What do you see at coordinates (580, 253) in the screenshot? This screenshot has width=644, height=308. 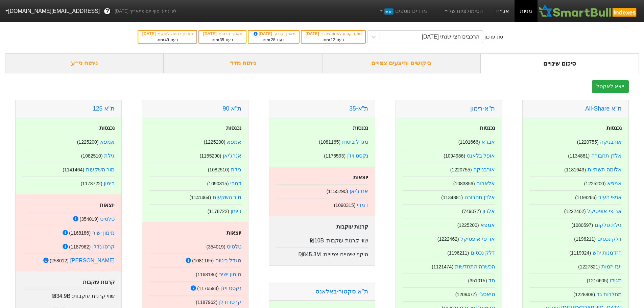 I see `small: ( 1119924 )` at bounding box center [580, 253].